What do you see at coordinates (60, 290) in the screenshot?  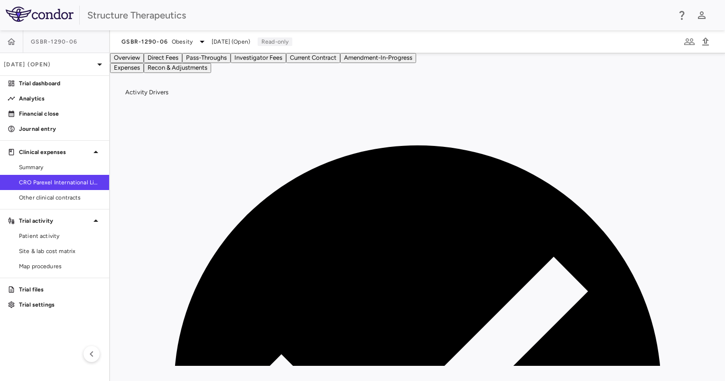 I see `p: Trial files` at bounding box center [60, 290].